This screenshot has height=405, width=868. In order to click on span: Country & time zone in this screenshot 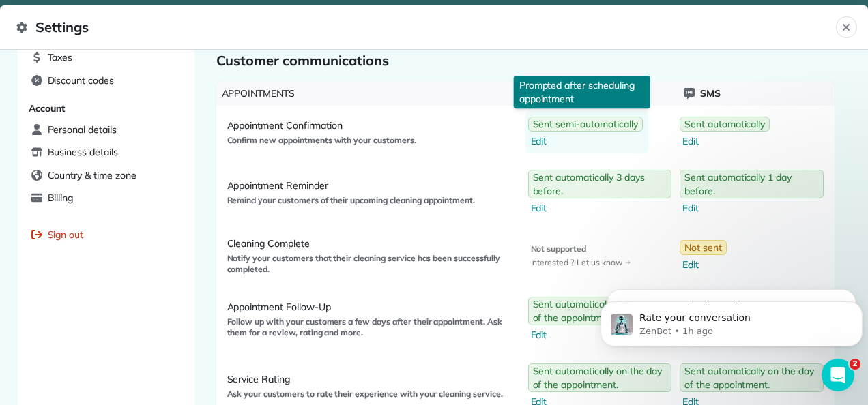, I will do `click(92, 175)`.